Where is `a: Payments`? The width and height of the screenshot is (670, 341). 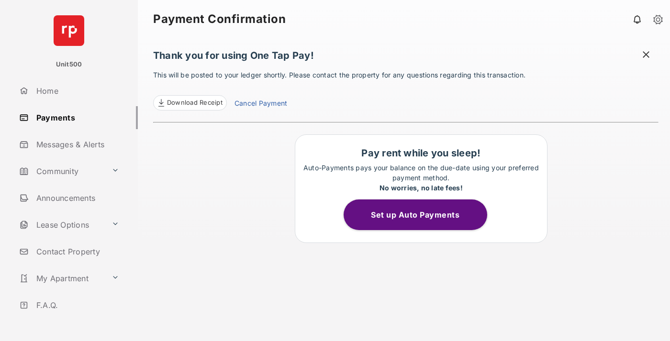
a: Payments is located at coordinates (77, 118).